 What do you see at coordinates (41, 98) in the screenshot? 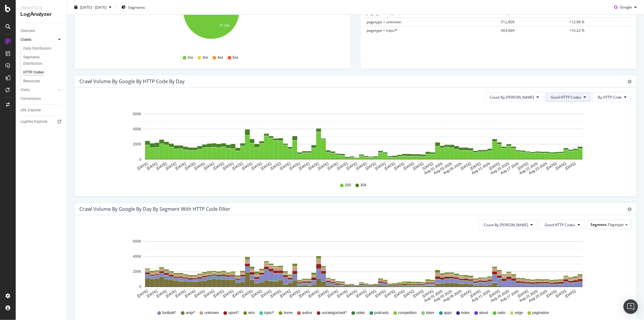
I see `a: Conversions` at bounding box center [41, 98].